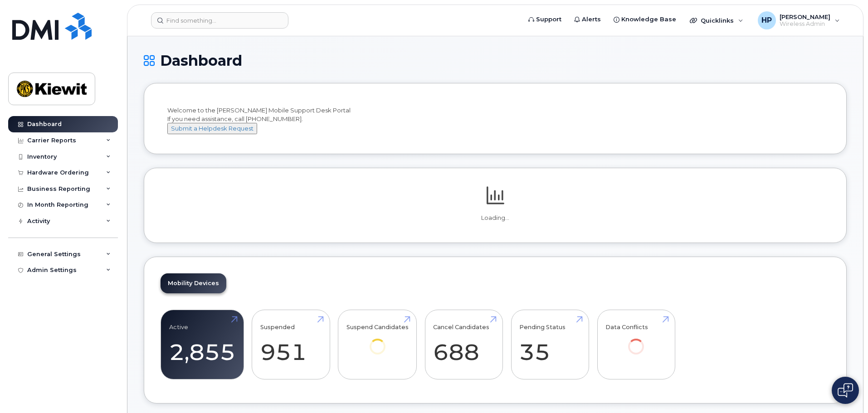 This screenshot has height=413, width=868. What do you see at coordinates (194, 283) in the screenshot?
I see `a: Mobility Devices` at bounding box center [194, 283].